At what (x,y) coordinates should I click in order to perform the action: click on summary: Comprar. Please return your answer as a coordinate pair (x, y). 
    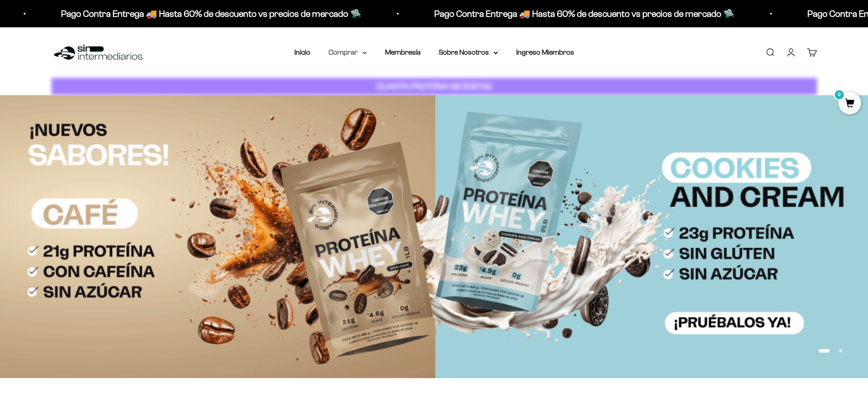
    Looking at the image, I should click on (348, 53).